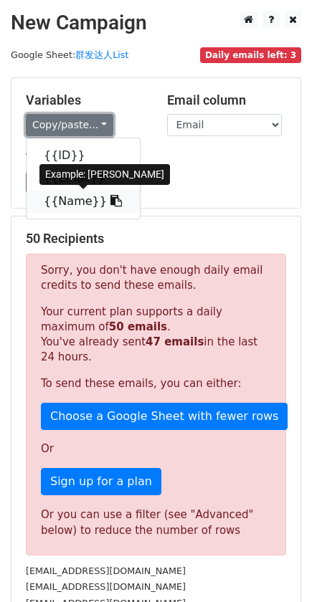 This screenshot has height=602, width=312. I want to click on strong: 50 emails, so click(138, 327).